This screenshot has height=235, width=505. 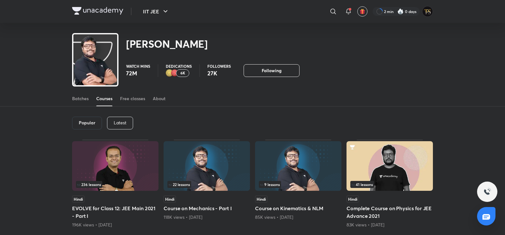 I want to click on img: avatar, so click(x=362, y=11).